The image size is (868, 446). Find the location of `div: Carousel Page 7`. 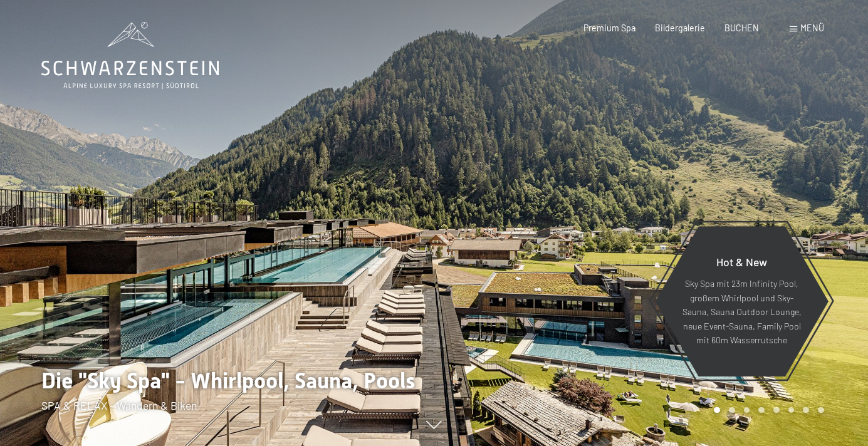

div: Carousel Page 7 is located at coordinates (806, 410).